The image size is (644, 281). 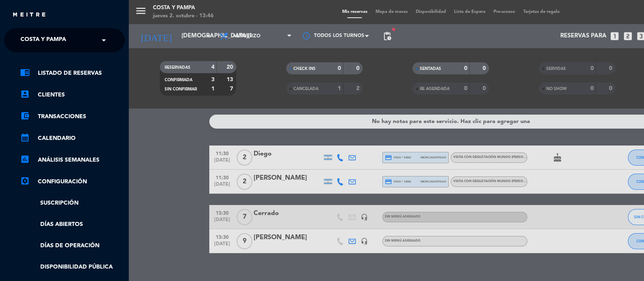 What do you see at coordinates (73, 224) in the screenshot?
I see `a: Días abiertos` at bounding box center [73, 224].